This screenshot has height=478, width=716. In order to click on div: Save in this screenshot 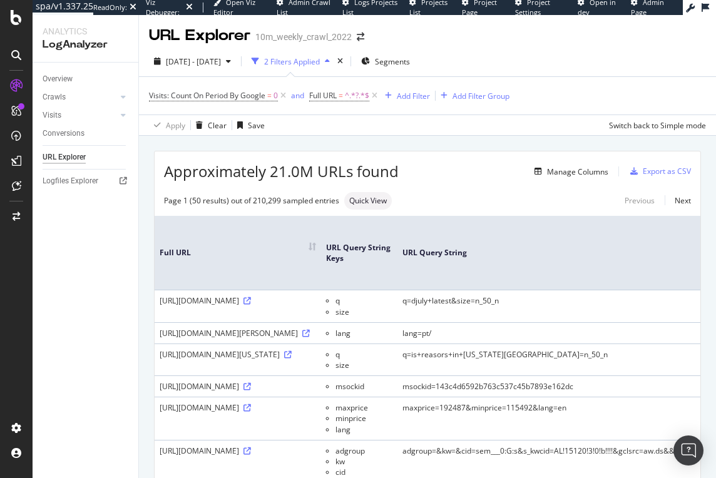, I will do `click(256, 125)`.